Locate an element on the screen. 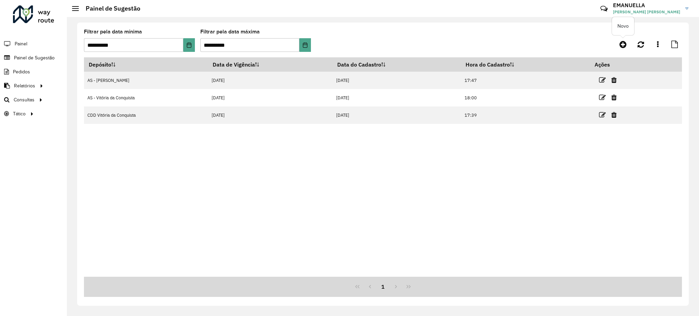  span: Tático is located at coordinates (19, 114).